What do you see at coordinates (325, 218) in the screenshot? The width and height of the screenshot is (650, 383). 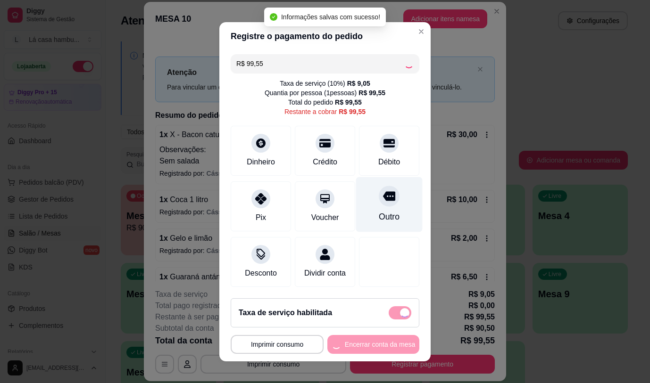 I see `div: Voucher` at bounding box center [325, 218].